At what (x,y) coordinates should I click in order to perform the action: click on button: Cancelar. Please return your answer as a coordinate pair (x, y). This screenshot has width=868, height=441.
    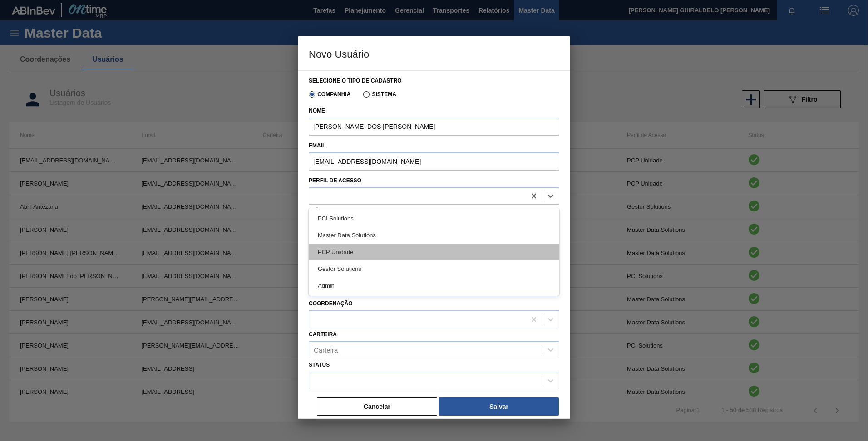
    Looking at the image, I should click on (377, 407).